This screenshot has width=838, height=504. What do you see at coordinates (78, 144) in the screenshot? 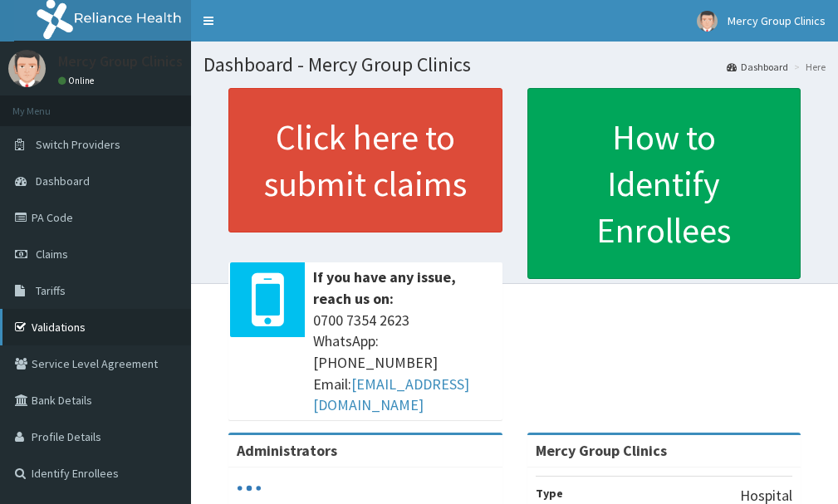
I see `span: Switch Providers` at bounding box center [78, 144].